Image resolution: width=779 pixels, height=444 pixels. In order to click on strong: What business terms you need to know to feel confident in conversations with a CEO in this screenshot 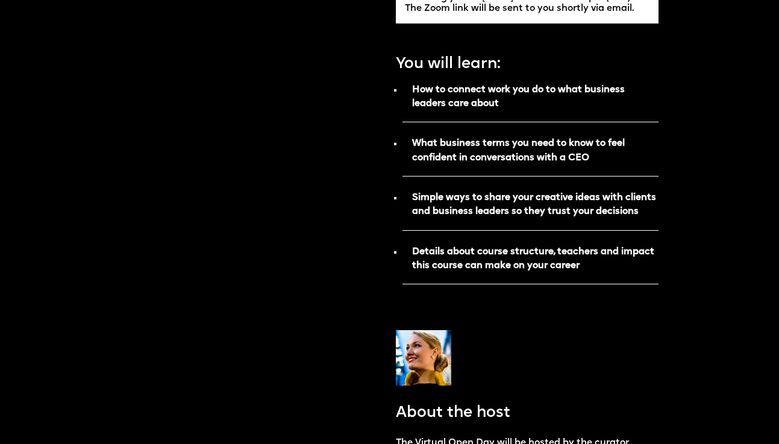, I will do `click(518, 150)`.